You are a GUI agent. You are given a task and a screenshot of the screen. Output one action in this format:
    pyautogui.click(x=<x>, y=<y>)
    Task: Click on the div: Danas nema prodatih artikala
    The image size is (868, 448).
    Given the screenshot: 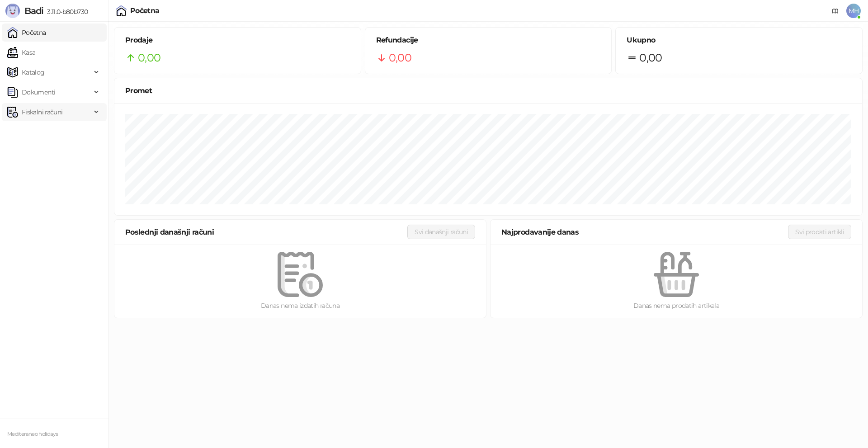 What is the action you would take?
    pyautogui.click(x=677, y=306)
    